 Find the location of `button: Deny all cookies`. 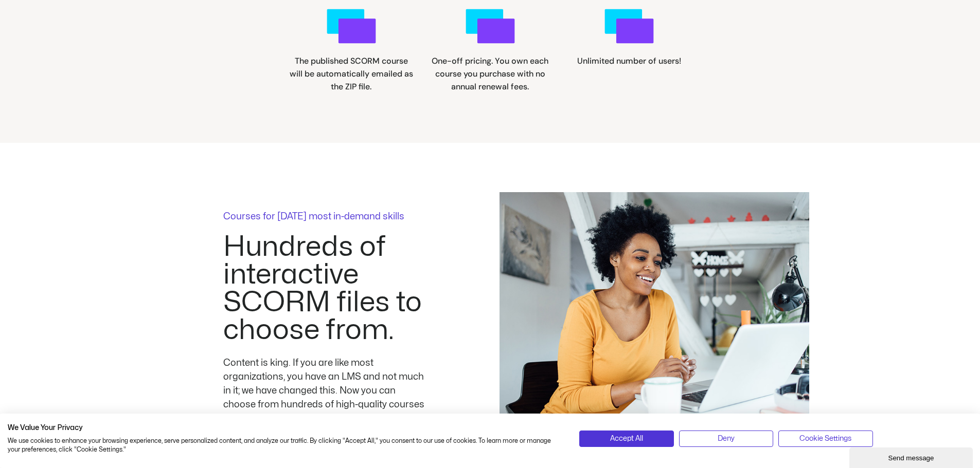

button: Deny all cookies is located at coordinates (726, 439).